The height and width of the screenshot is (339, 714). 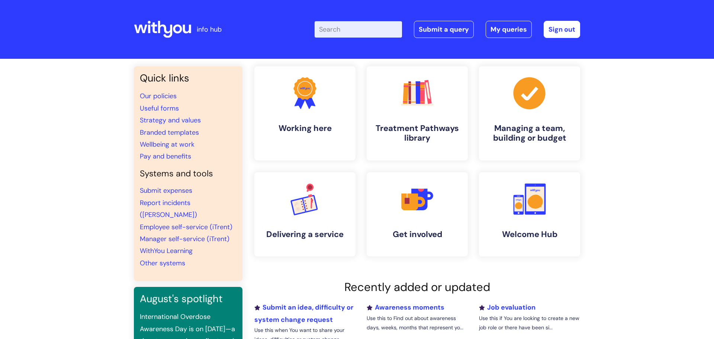 I want to click on a: Managing a team, building or budget, so click(x=529, y=113).